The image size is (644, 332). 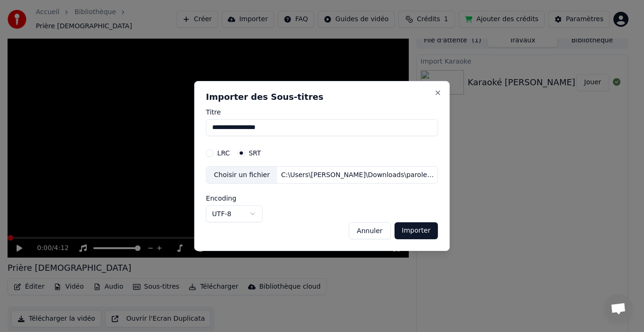 I want to click on label: SRT, so click(x=255, y=153).